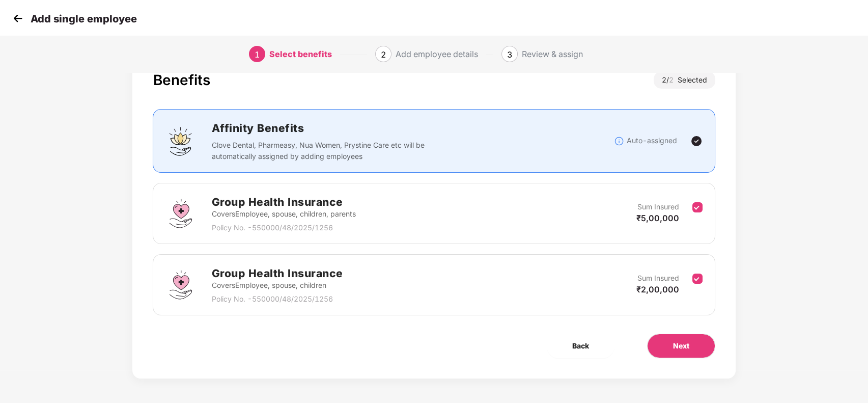 The image size is (868, 403). I want to click on img: svg+xml;base64,PHN2ZyBpZD0iQWZmaW5pdHlfQmVuZWZpdHMiIGRhdGEtbmFtZT0iQWZmaW5pdHkgQmVuZWZpdHMiIHhtbG..., so click(181, 141).